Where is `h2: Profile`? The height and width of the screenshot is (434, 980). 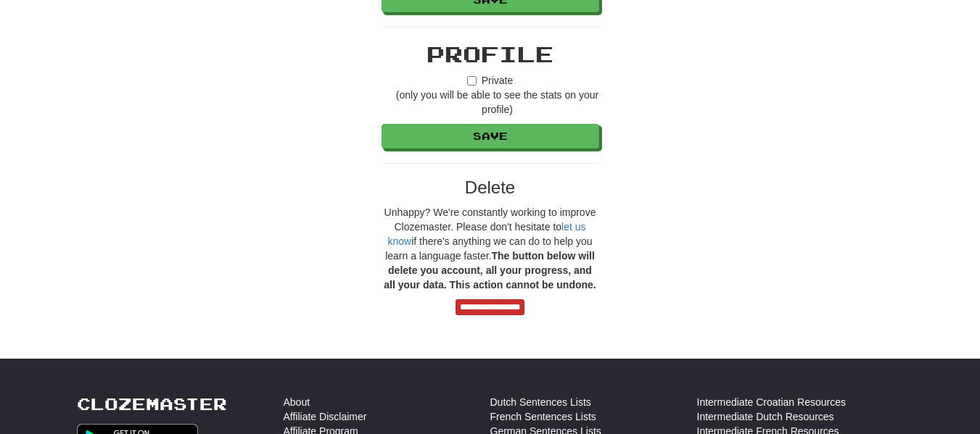 h2: Profile is located at coordinates (490, 54).